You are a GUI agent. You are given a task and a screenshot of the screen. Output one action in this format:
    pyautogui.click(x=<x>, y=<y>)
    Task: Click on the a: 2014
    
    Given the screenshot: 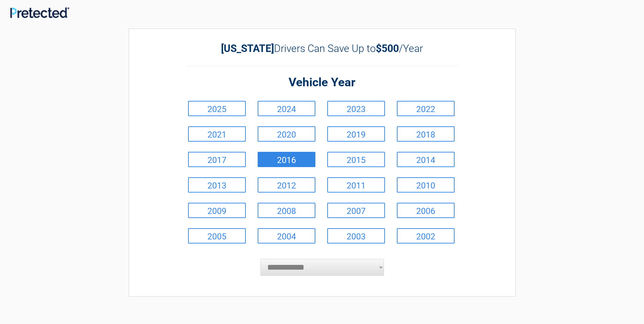 What is the action you would take?
    pyautogui.click(x=426, y=159)
    